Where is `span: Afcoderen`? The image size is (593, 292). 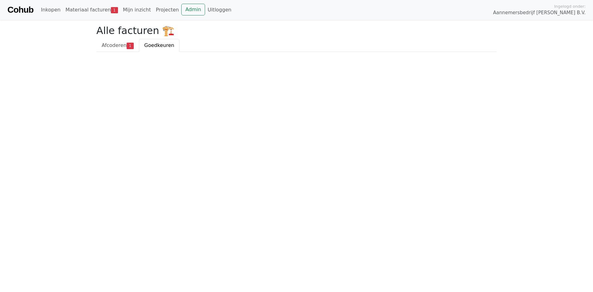 span: Afcoderen is located at coordinates (114, 45).